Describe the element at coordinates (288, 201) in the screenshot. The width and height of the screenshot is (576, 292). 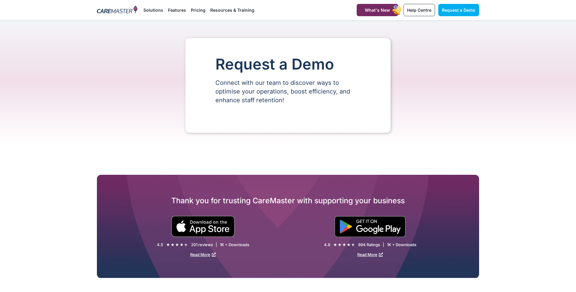
I see `h2: Thank you for trusting CareMaster with supporting your business` at that location.